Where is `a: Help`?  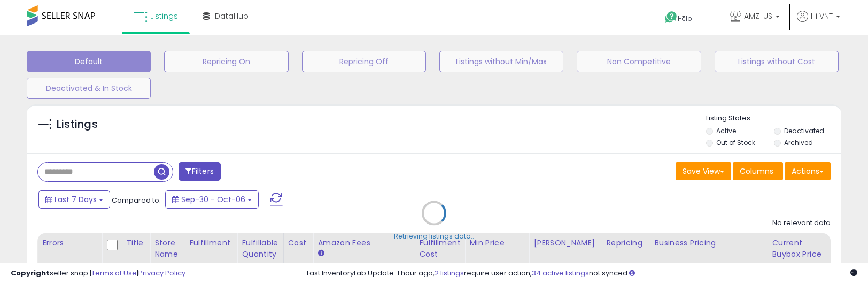 a: Help is located at coordinates (685, 19).